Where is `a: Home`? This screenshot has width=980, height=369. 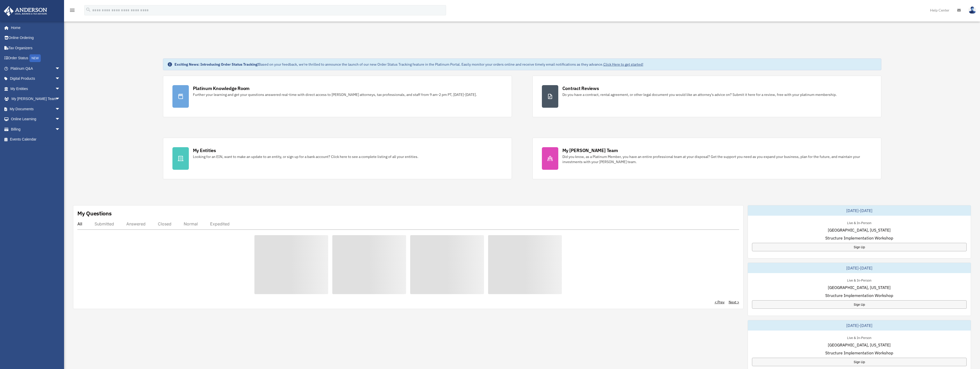
a: Home is located at coordinates (34, 28).